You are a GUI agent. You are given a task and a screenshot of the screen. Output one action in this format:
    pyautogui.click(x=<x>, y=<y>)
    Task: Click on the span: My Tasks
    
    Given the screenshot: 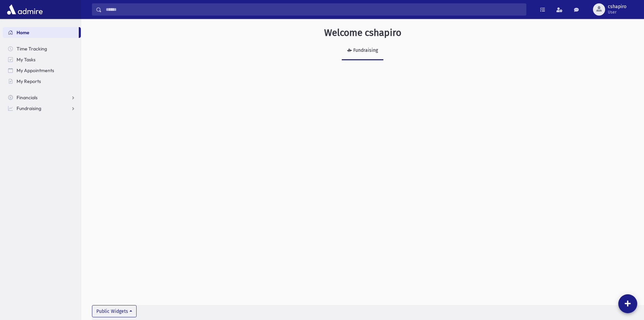 What is the action you would take?
    pyautogui.click(x=26, y=59)
    